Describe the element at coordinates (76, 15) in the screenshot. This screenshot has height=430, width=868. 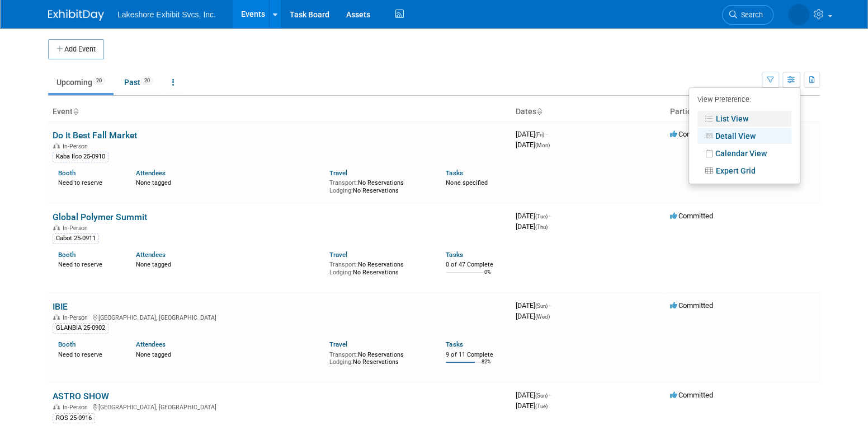
I see `img: ExhibitDay` at that location.